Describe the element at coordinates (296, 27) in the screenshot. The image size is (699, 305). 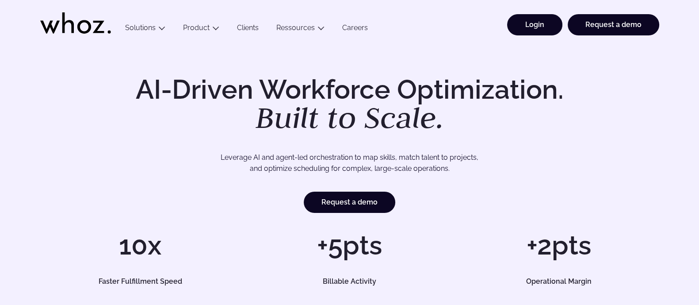
I see `a: Ressources` at that location.